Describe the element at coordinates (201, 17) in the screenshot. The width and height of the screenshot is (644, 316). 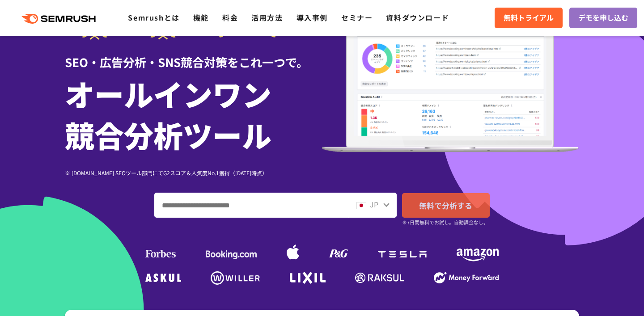
I see `a: 機能` at that location.